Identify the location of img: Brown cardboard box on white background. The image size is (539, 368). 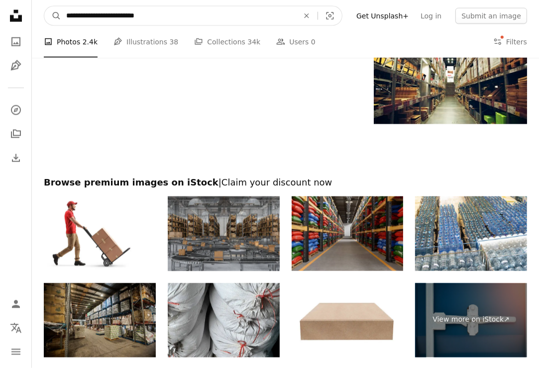
(348, 320).